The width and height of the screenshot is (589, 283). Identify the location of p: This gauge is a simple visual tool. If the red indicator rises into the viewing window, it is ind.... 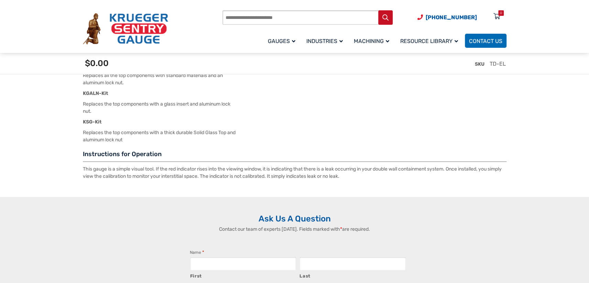
(295, 173).